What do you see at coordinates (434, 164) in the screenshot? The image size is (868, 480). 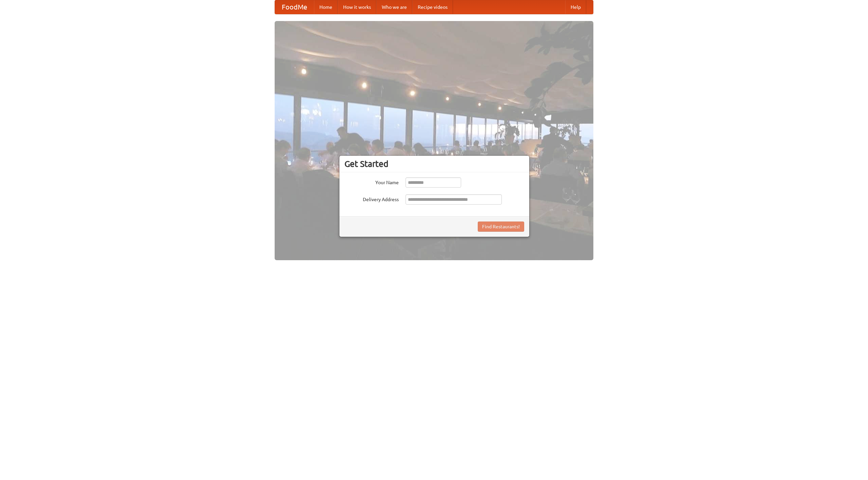 I see `h3: Get Started` at bounding box center [434, 164].